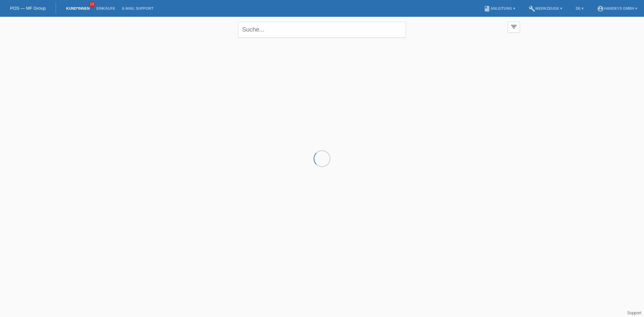 The height and width of the screenshot is (317, 644). What do you see at coordinates (92, 5) in the screenshot?
I see `span: 13` at bounding box center [92, 5].